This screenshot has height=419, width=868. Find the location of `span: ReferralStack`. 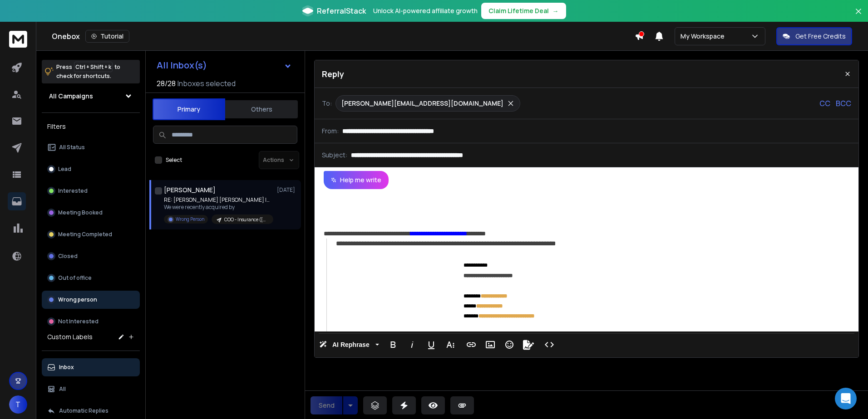

span: ReferralStack is located at coordinates (342, 11).